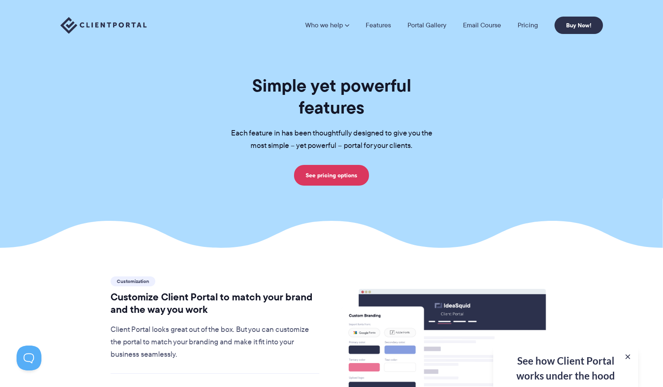  What do you see at coordinates (332, 96) in the screenshot?
I see `h1: Simple yet powerful features` at bounding box center [332, 96].